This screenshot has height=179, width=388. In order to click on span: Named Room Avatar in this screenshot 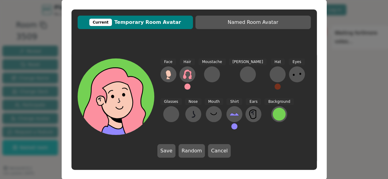, I will do `click(253, 22)`.